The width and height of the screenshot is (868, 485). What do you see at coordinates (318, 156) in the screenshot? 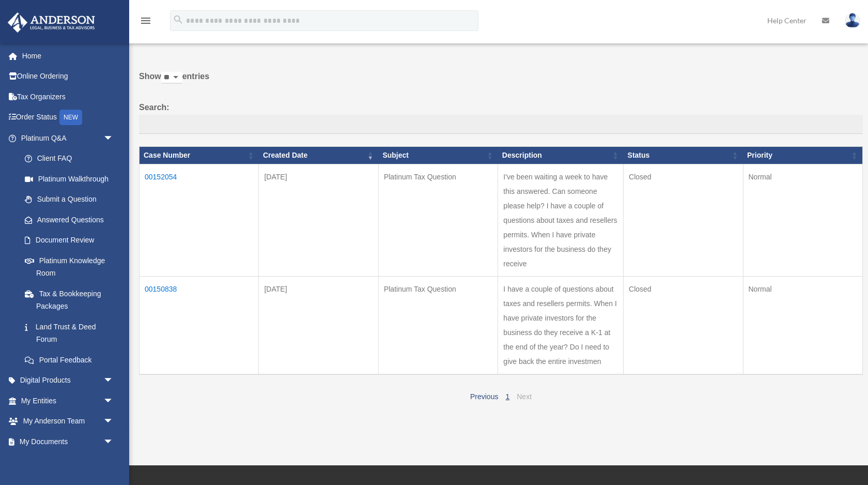
I see `th: Created Date: activate to sort column ascending` at bounding box center [318, 156].